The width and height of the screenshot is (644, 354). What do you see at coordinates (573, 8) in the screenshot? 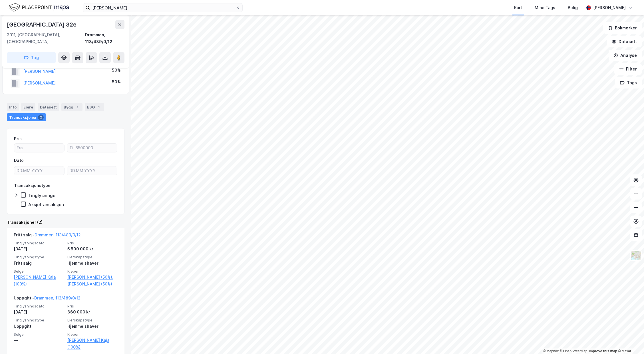
I see `div: Bolig` at bounding box center [573, 8].